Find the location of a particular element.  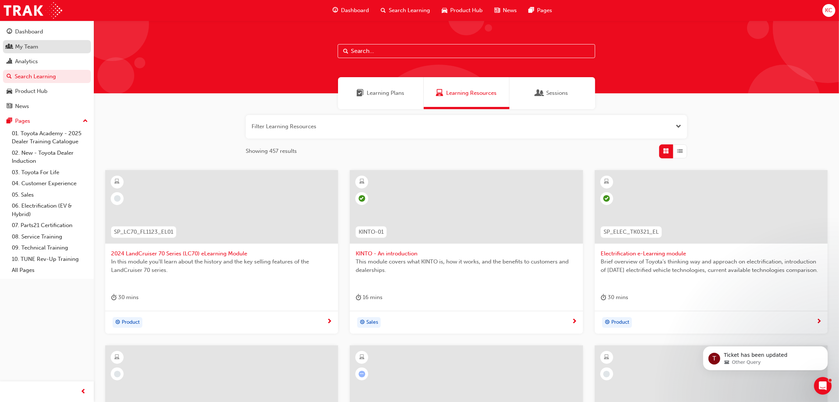

span: Open the filter is located at coordinates (678, 126).